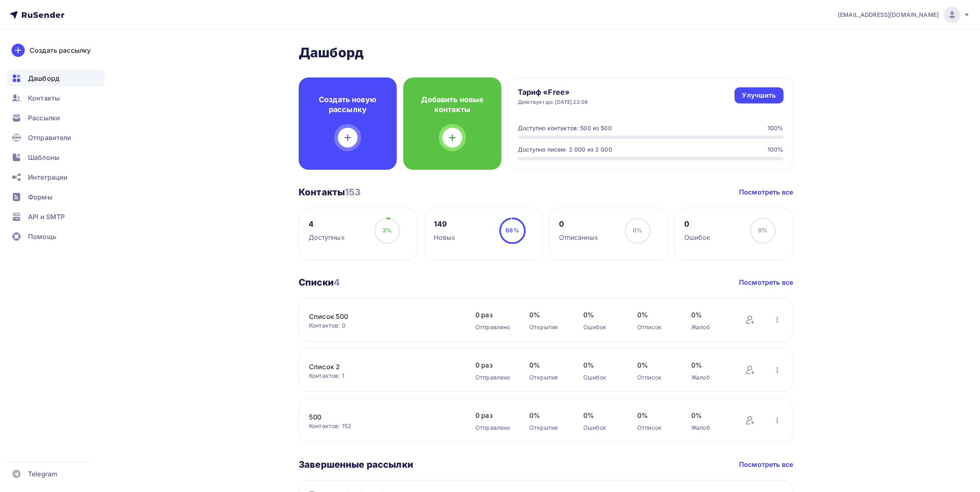  Describe the element at coordinates (387, 230) in the screenshot. I see `span: 3%` at that location.